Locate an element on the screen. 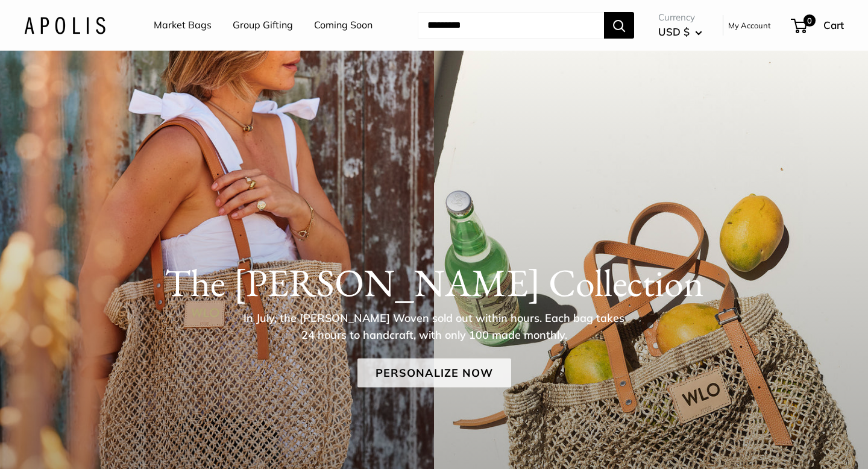 The image size is (868, 469). span: Currency is located at coordinates (680, 17).